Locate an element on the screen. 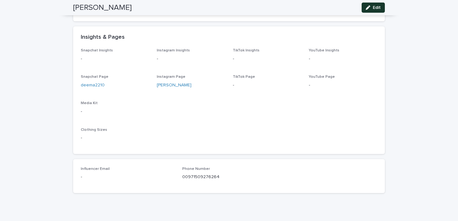 The width and height of the screenshot is (458, 221). a: deema2210 is located at coordinates (93, 85).